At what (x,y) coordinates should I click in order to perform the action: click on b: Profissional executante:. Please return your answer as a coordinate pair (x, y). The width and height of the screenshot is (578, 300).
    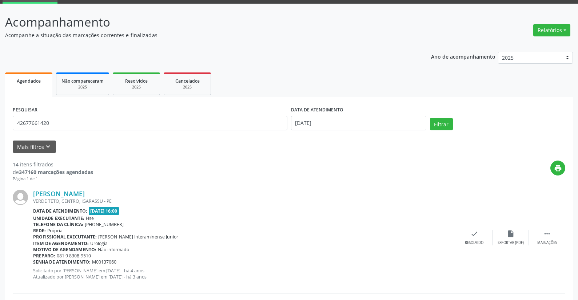
    Looking at the image, I should click on (65, 236).